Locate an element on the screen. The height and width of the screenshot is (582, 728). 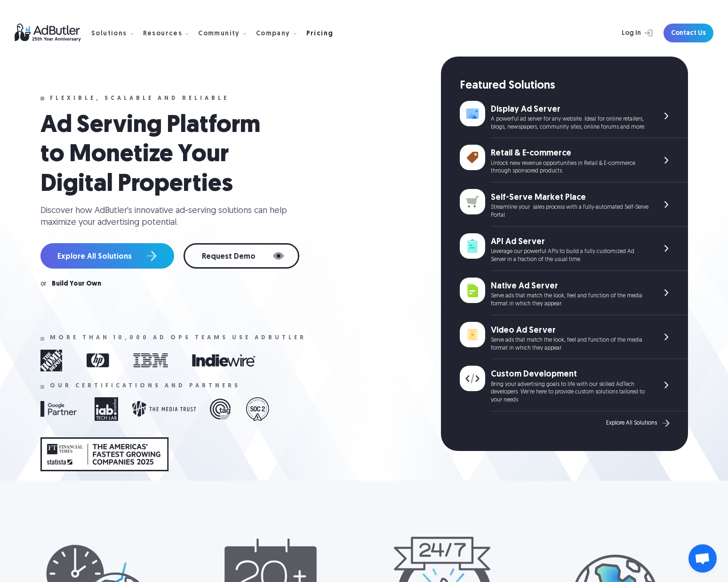
div: Retail & E-commerce is located at coordinates (570, 153).